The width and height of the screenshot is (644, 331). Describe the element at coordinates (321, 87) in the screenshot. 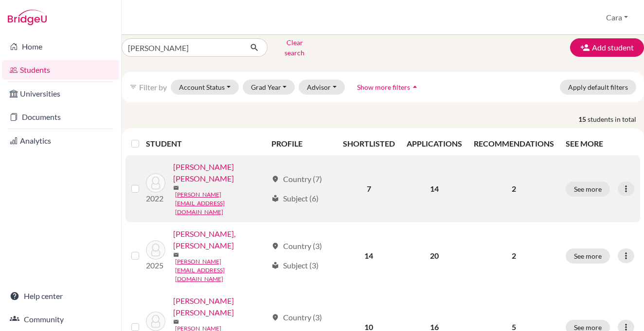

I see `button: Advisor` at that location.